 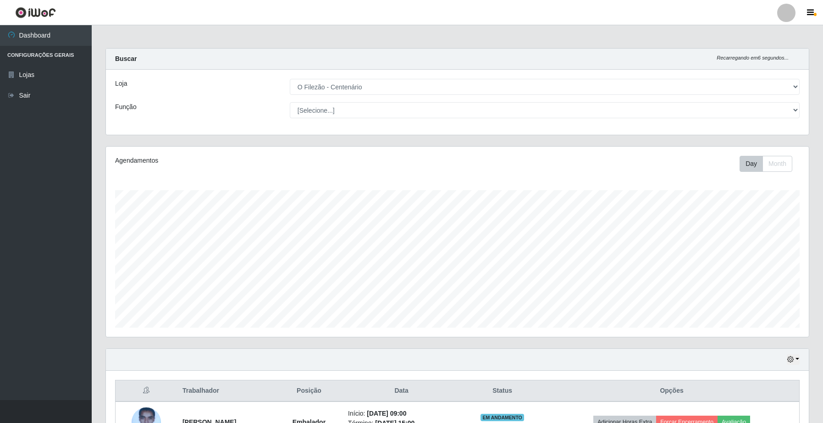 What do you see at coordinates (751, 164) in the screenshot?
I see `button: Day` at bounding box center [751, 164].